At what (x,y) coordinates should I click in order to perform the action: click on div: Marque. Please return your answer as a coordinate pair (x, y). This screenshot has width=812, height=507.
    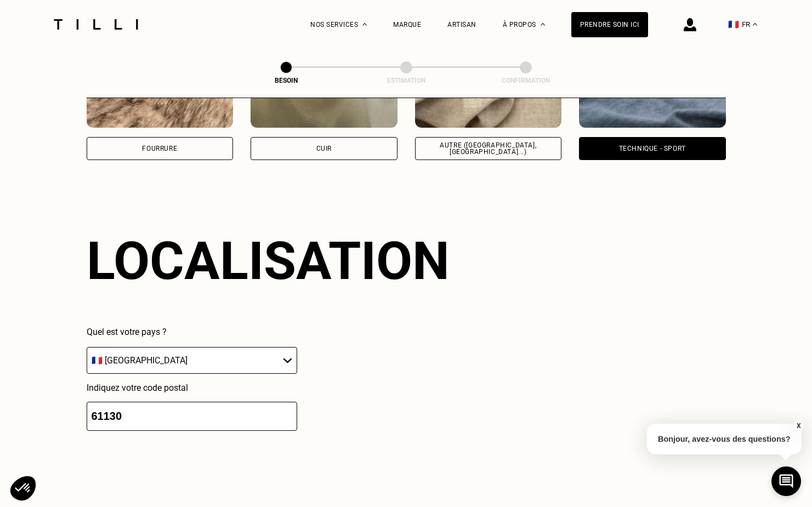
    Looking at the image, I should click on (406, 25).